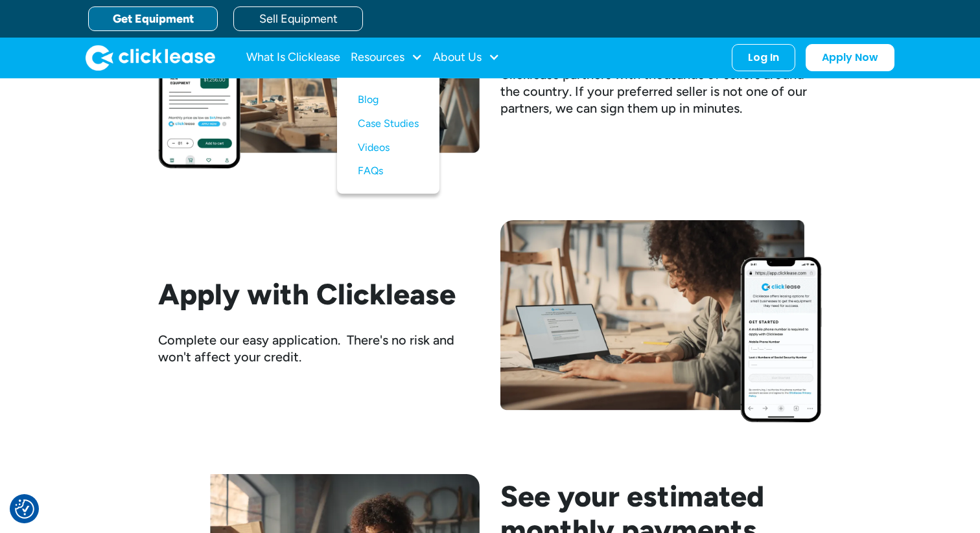 Image resolution: width=980 pixels, height=533 pixels. I want to click on a: Case Studies, so click(388, 123).